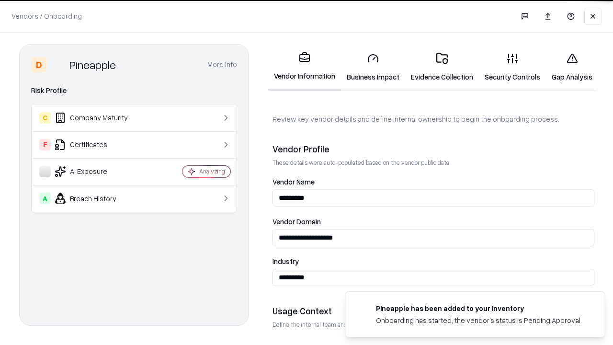  What do you see at coordinates (433, 261) in the screenshot?
I see `label: Industry` at bounding box center [433, 261].